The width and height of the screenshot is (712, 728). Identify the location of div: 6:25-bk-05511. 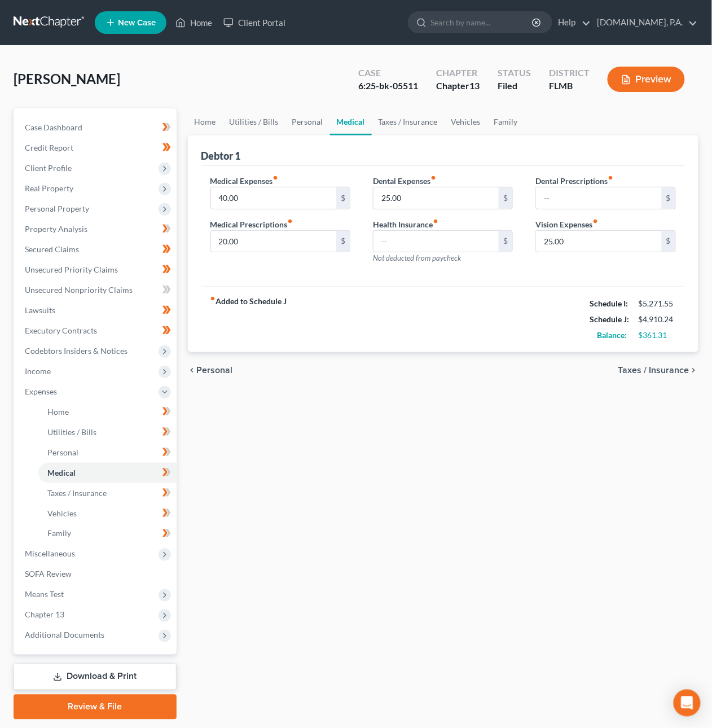
(388, 86).